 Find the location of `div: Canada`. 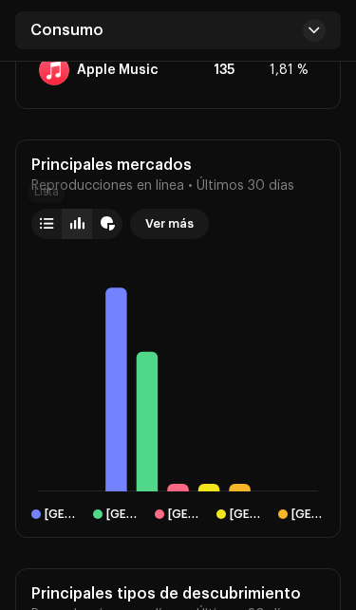

div: Canada is located at coordinates (184, 515).